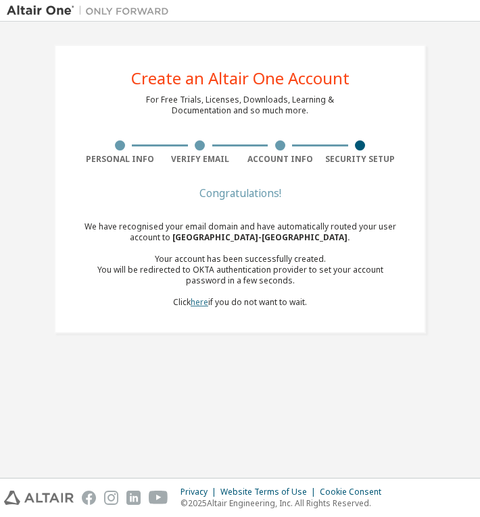 Image resolution: width=480 pixels, height=517 pixels. I want to click on p: © 2025 Altair Engineering, Inc. All Rights Reserved., so click(284, 503).